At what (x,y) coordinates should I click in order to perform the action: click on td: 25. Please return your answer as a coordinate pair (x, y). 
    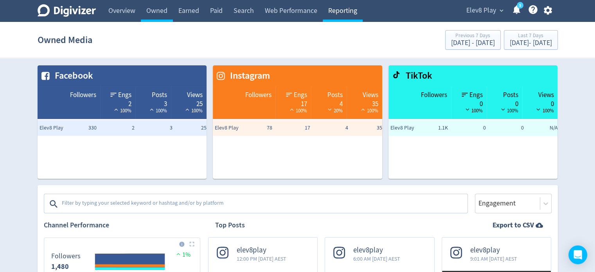
    Looking at the image, I should click on (193, 128).